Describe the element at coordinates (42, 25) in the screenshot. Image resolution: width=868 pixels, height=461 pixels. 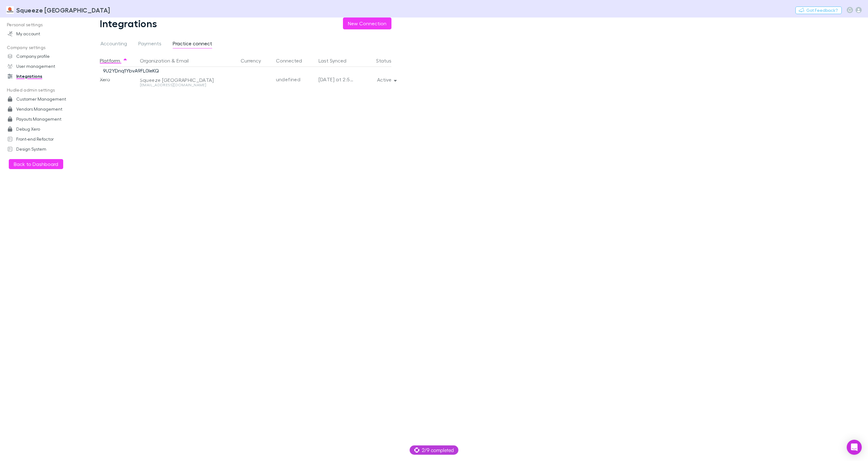
I see `p: Personal settings` at that location.